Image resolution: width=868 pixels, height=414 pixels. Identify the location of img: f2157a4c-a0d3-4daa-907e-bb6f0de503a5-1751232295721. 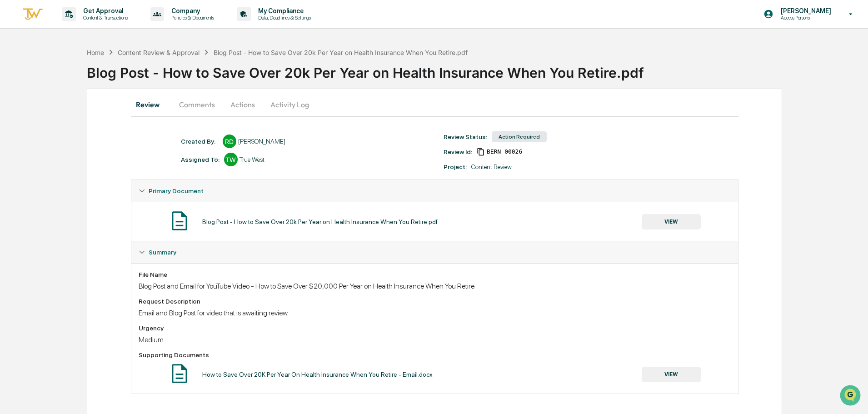
(11, 11).